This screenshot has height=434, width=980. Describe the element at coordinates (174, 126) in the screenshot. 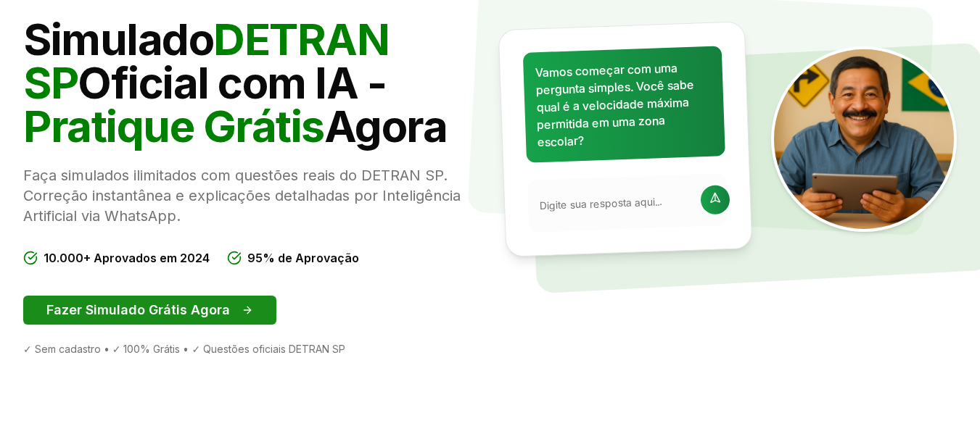

I see `span: Pratique Grátis` at that location.